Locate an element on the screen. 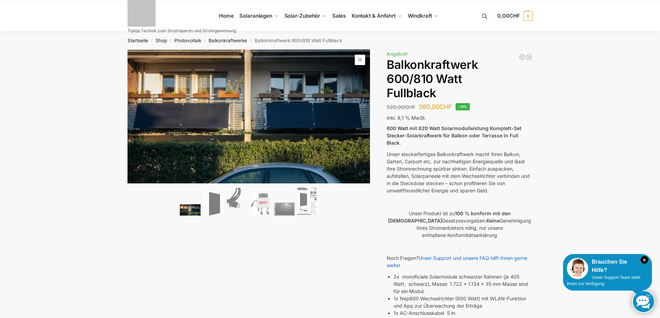  span: Angebot! is located at coordinates (397, 54).